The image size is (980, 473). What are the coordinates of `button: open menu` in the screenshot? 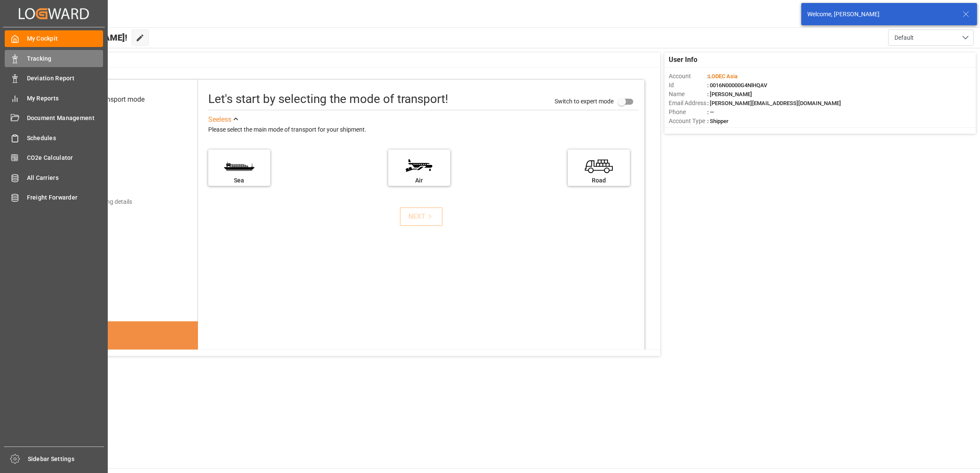 It's located at (930, 38).